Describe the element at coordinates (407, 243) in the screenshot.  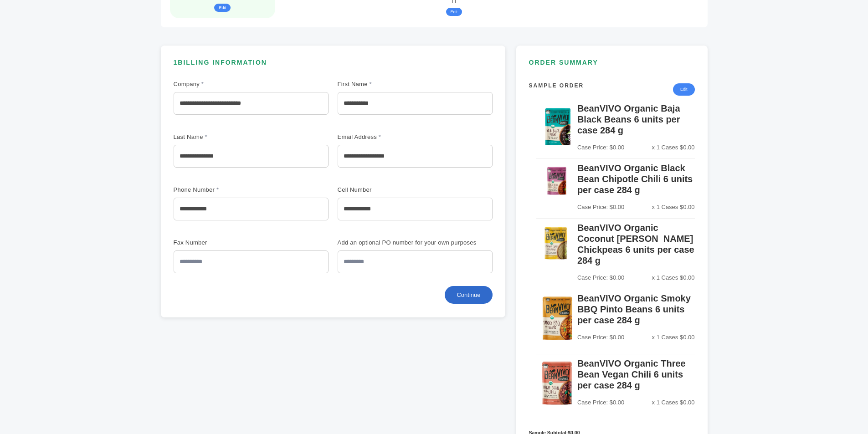
I see `label: Add an optional PO number for your own purposes` at that location.